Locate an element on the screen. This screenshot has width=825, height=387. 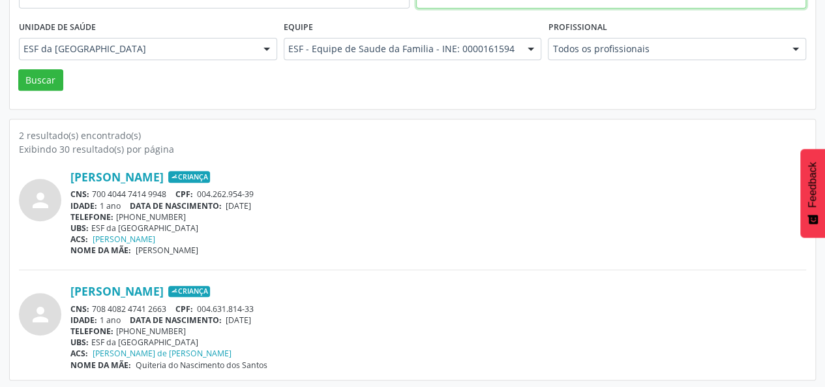
span: Todos os profissionais is located at coordinates (666, 49).